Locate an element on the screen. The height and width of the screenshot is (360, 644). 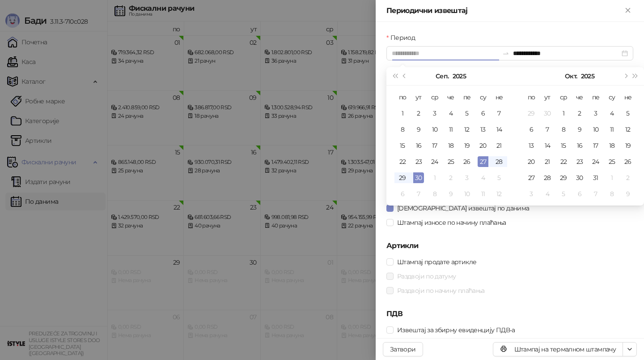
td: 2025-09-04 is located at coordinates (451, 113).